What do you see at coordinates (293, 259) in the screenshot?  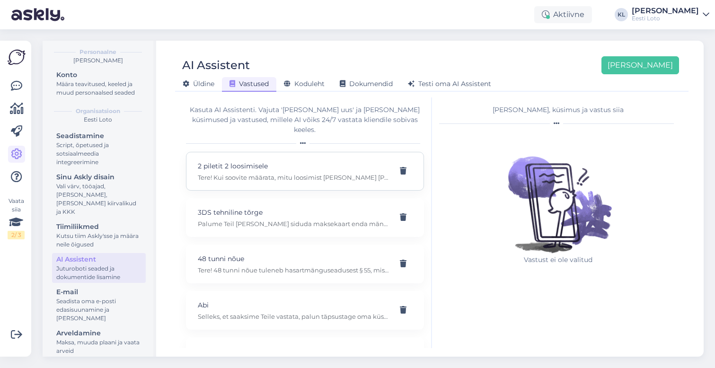 I see `p: 48 tunni nõue` at bounding box center [293, 259].